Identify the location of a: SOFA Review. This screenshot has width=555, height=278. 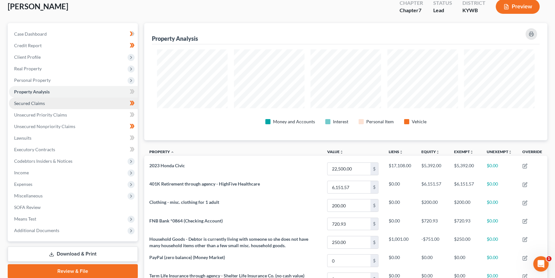
(73, 207).